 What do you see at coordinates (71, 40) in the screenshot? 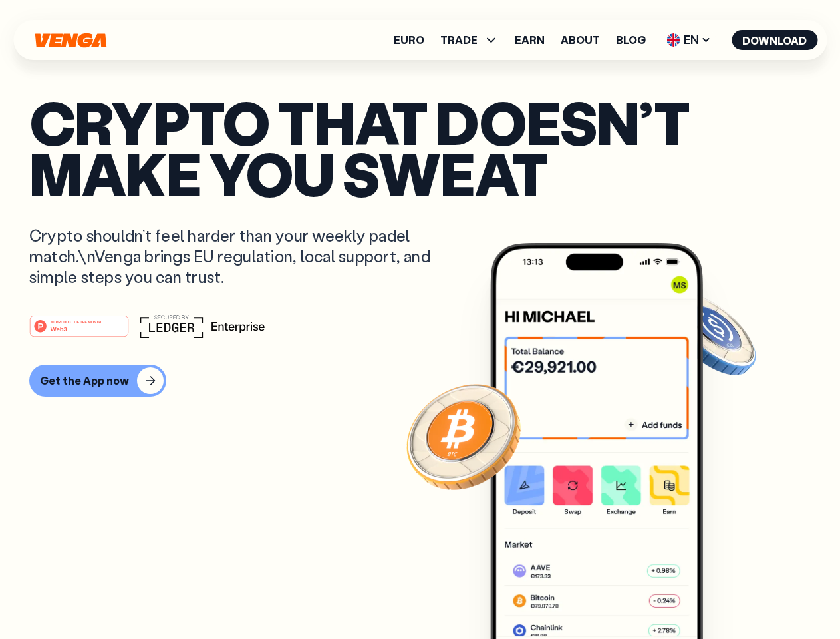
I see `a: Home` at bounding box center [71, 40].